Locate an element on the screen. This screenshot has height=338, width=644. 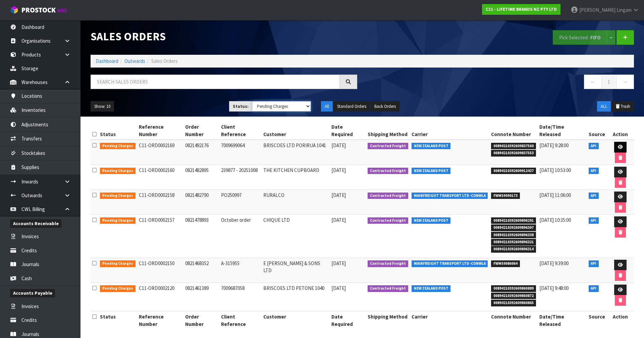
strong: C11 - LIFETIME BRANDS NZ PTY LTD is located at coordinates (521, 9).